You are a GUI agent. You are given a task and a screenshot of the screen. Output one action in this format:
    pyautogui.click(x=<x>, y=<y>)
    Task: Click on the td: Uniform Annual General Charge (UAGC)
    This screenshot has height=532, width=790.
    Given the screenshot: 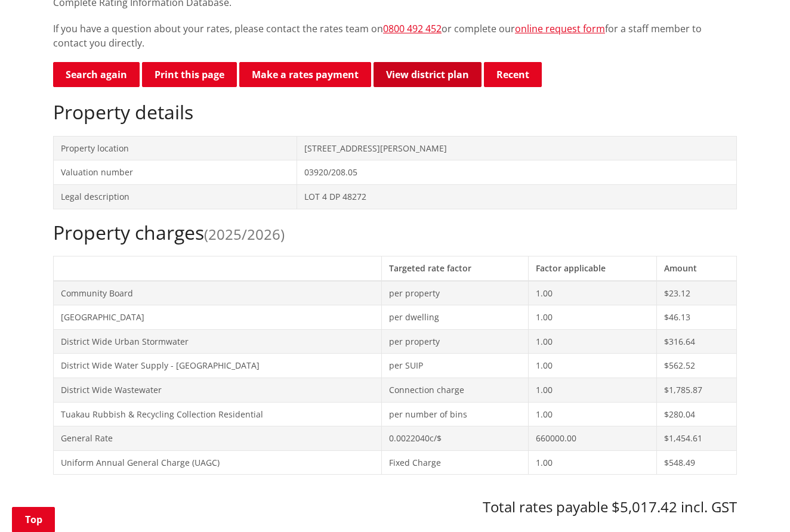 What is the action you would take?
    pyautogui.click(x=218, y=462)
    